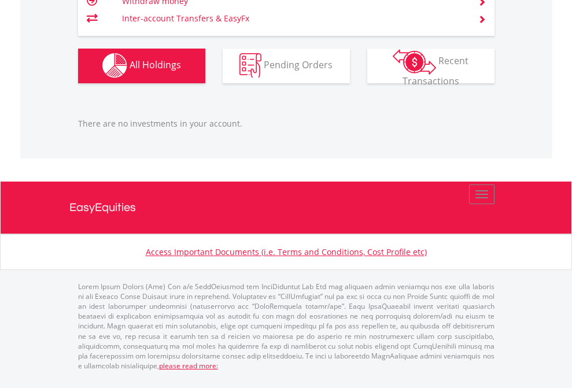  I want to click on div: EasyEquities, so click(286, 208).